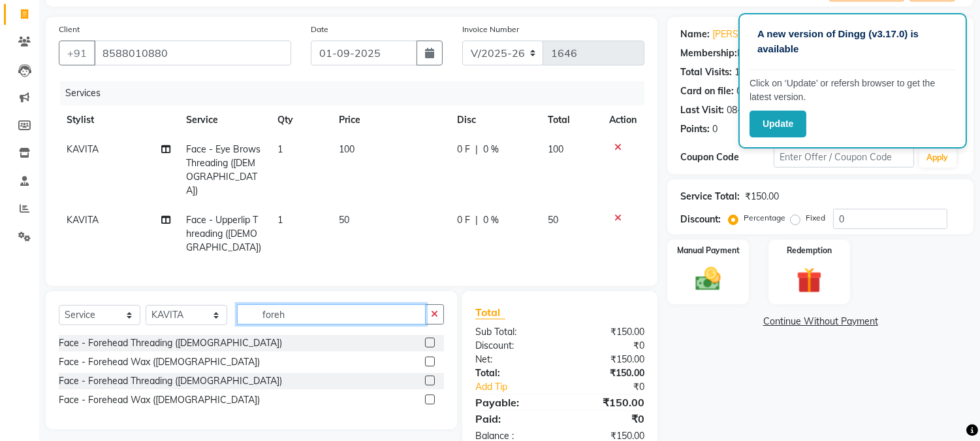 The image size is (980, 441). Describe the element at coordinates (765, 218) in the screenshot. I see `label: Percentage` at that location.